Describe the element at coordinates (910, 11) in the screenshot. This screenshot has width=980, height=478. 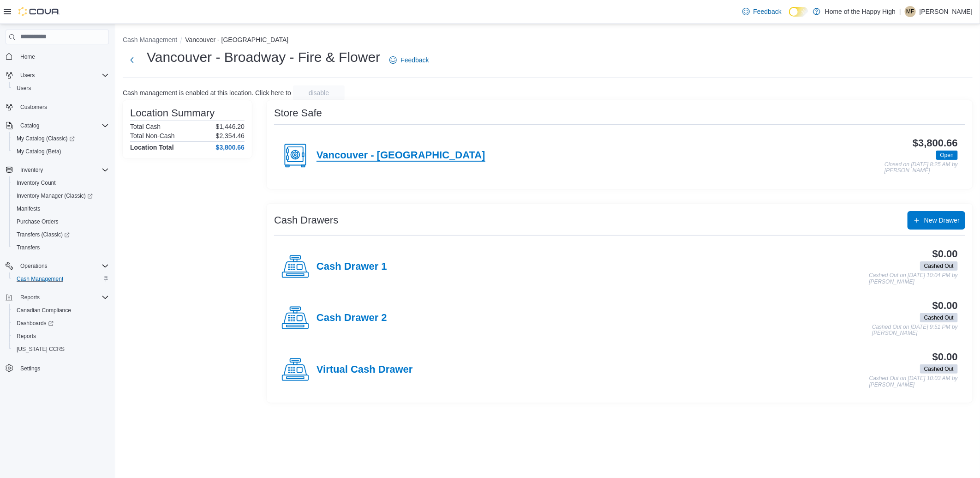
I see `div: Madison Falletta` at that location.